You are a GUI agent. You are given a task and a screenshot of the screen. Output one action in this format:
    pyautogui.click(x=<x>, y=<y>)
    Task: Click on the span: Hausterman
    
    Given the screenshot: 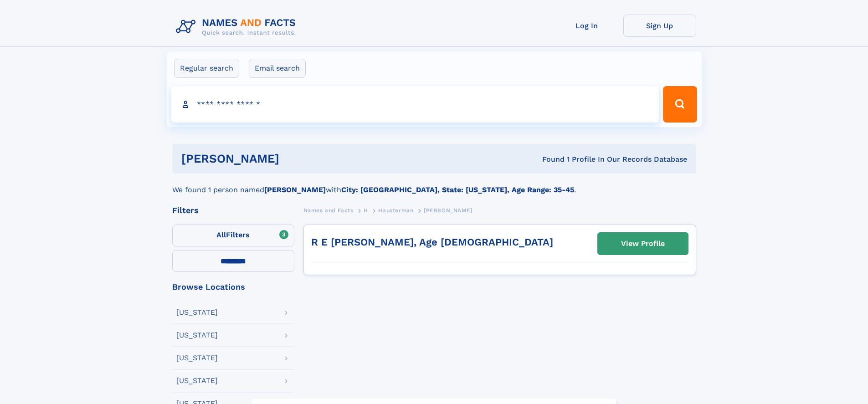 What is the action you would take?
    pyautogui.click(x=395, y=210)
    